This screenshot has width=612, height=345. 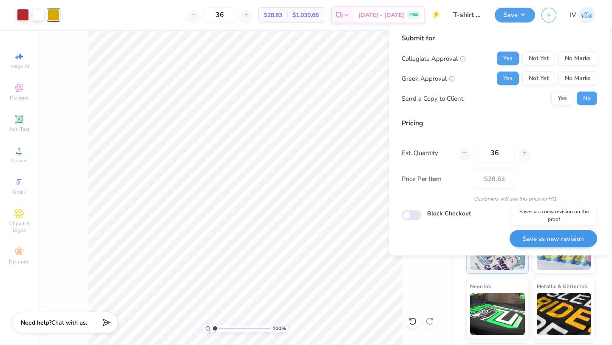 I want to click on span: Upload, so click(x=19, y=161).